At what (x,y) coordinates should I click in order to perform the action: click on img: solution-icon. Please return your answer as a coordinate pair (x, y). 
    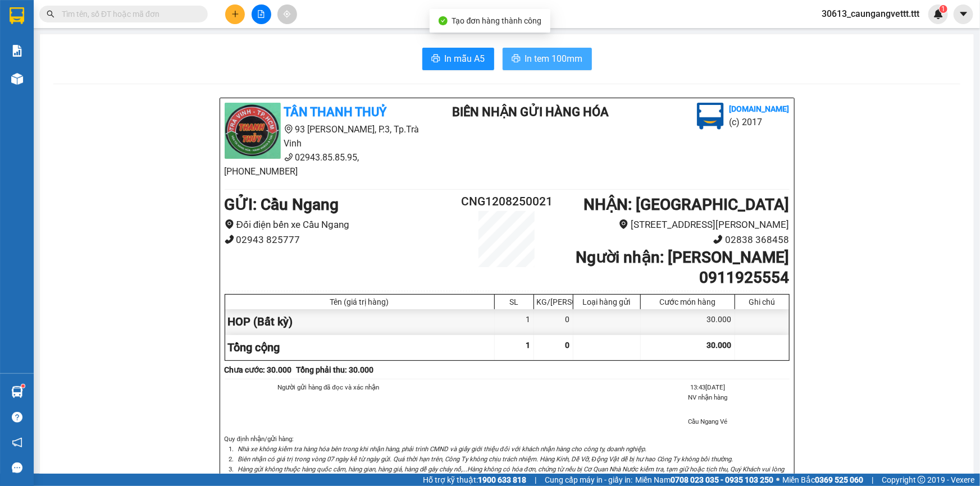
    Looking at the image, I should click on (17, 50).